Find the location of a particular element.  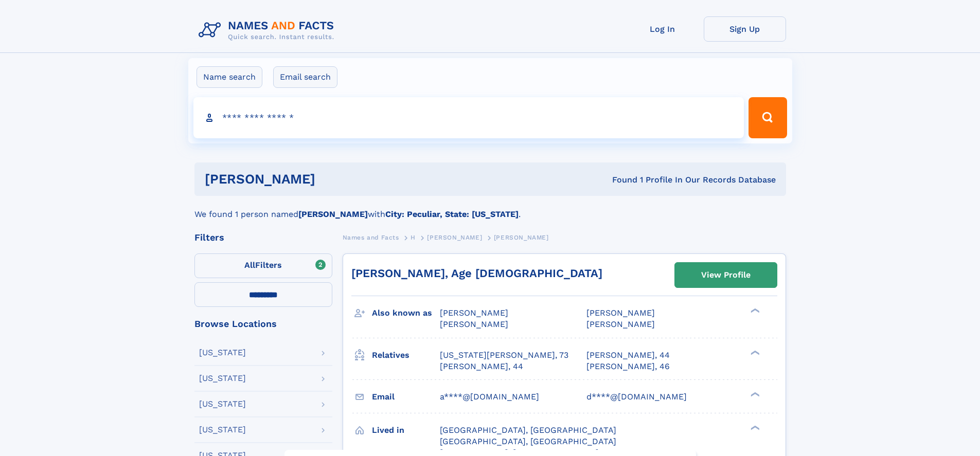

label: Name search is located at coordinates (229, 77).